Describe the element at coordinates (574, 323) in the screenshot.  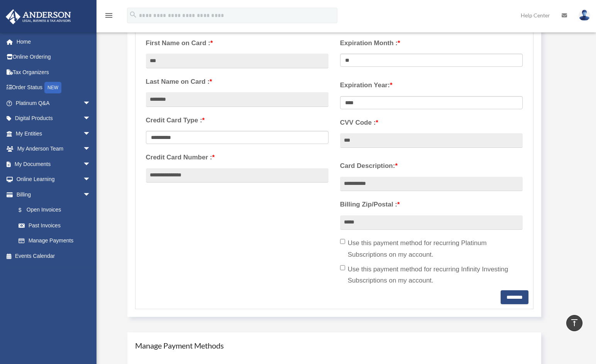
I see `i: vertical_align_top` at that location.